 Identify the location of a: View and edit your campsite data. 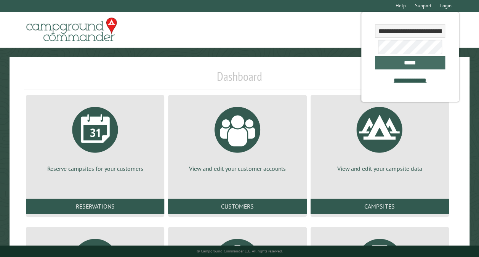
(380, 137).